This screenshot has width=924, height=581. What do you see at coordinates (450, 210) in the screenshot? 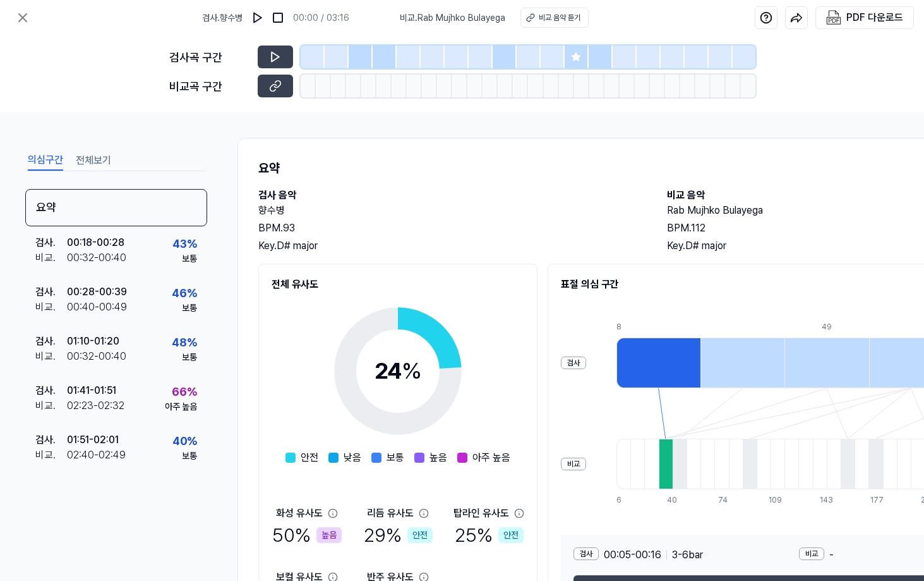
I see `h2: 향수병` at bounding box center [450, 210].